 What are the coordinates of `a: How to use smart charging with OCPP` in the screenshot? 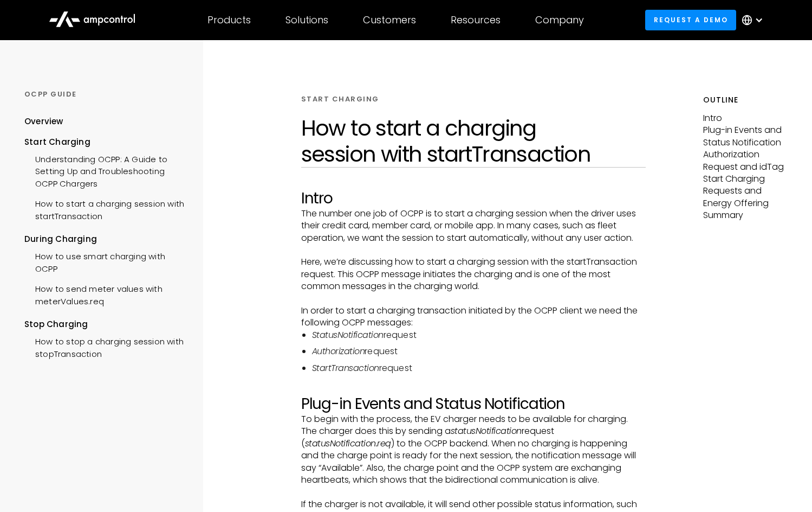 It's located at (106, 261).